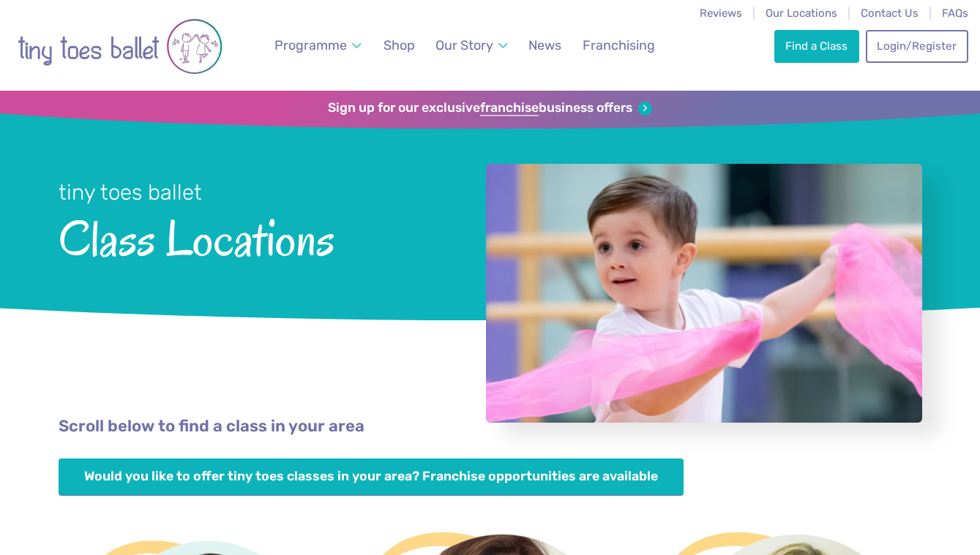 Image resolution: width=980 pixels, height=555 pixels. I want to click on span: Our Story, so click(464, 44).